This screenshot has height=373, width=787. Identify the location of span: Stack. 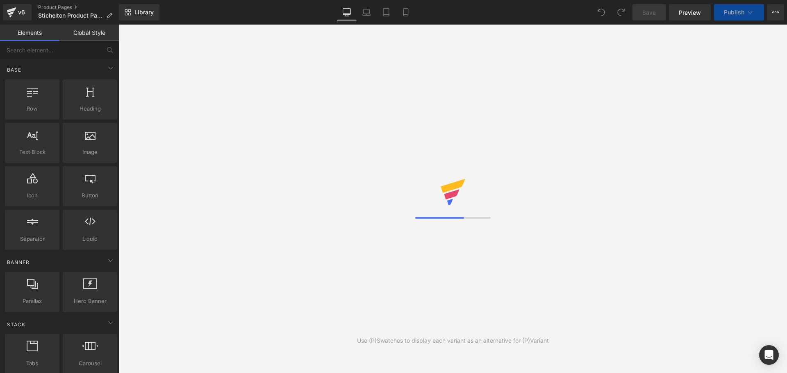
(16, 324).